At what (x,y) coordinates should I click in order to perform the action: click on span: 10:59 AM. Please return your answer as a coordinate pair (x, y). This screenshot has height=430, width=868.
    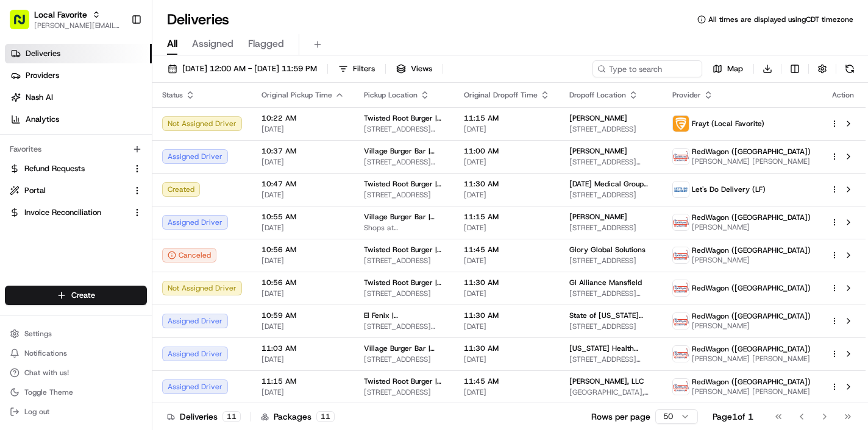
    Looking at the image, I should click on (303, 316).